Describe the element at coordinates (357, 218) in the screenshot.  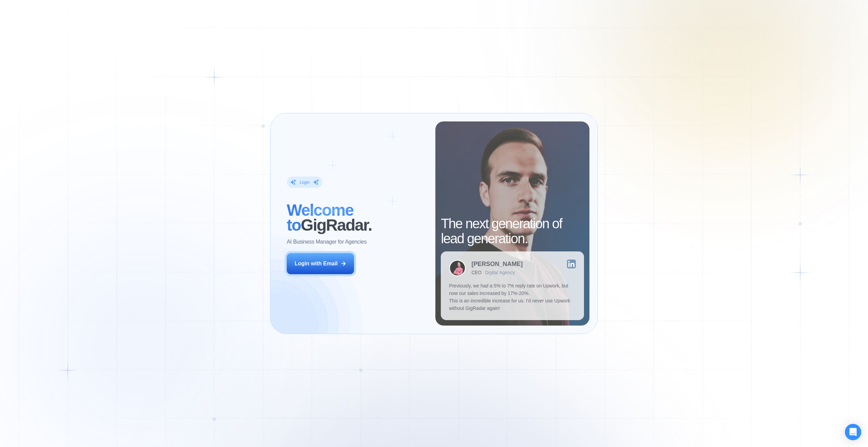
I see `h2: ‍ GigRadar.` at that location.